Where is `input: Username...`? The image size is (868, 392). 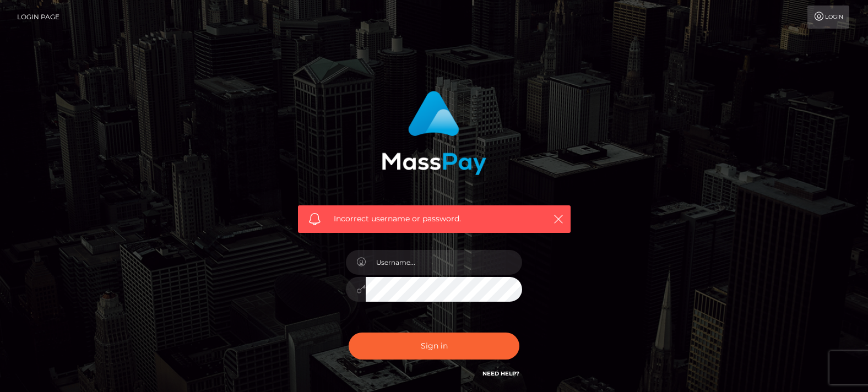
input: Username... is located at coordinates (443, 262).